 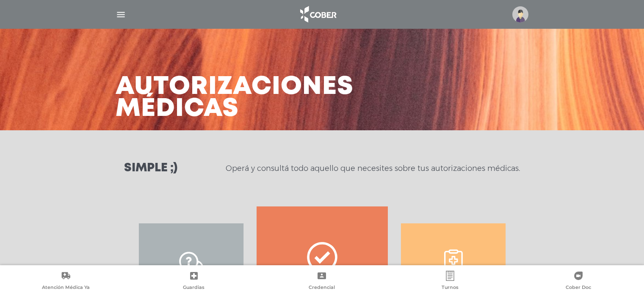 What do you see at coordinates (121, 14) in the screenshot?
I see `img: Cober_menu-lines-white.svg` at bounding box center [121, 14].